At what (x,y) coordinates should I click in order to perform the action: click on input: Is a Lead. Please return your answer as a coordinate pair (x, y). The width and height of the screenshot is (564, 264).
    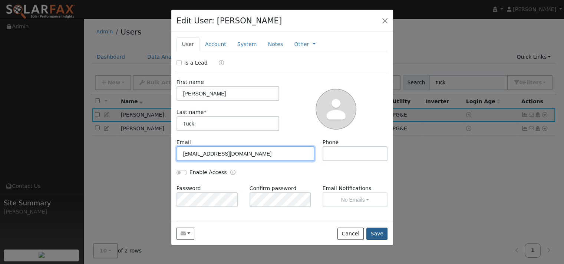
    Looking at the image, I should click on (179, 63).